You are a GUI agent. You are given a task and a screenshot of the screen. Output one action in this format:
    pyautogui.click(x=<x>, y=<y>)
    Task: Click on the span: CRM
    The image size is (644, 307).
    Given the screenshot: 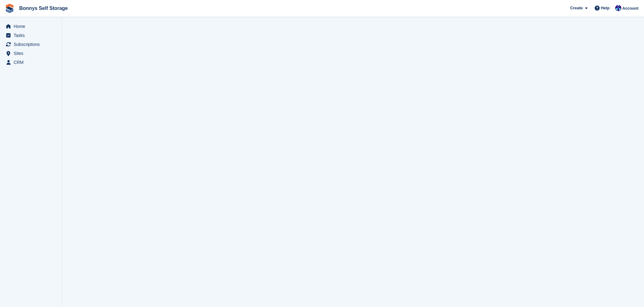 What is the action you would take?
    pyautogui.click(x=32, y=62)
    